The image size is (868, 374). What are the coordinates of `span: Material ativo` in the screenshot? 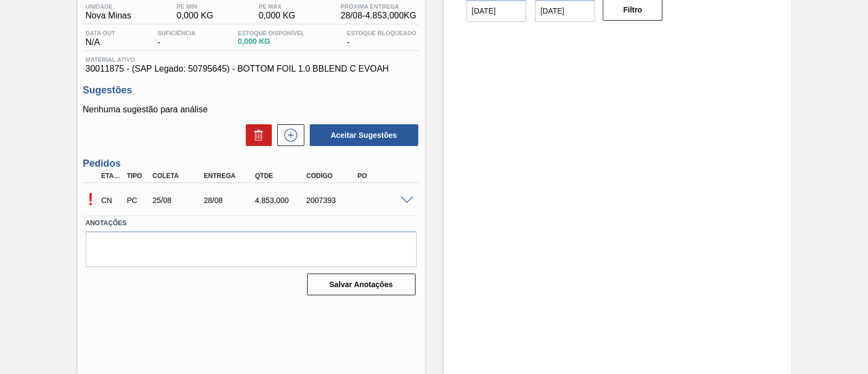 It's located at (251, 59).